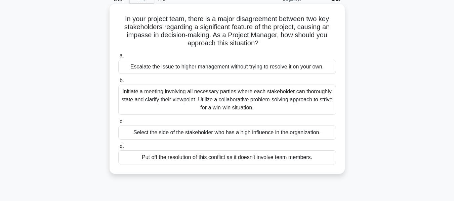 The image size is (454, 201). What do you see at coordinates (227, 67) in the screenshot?
I see `div: Escalate the issue to higher management without trying to resolve it on your own.` at bounding box center [227, 67].